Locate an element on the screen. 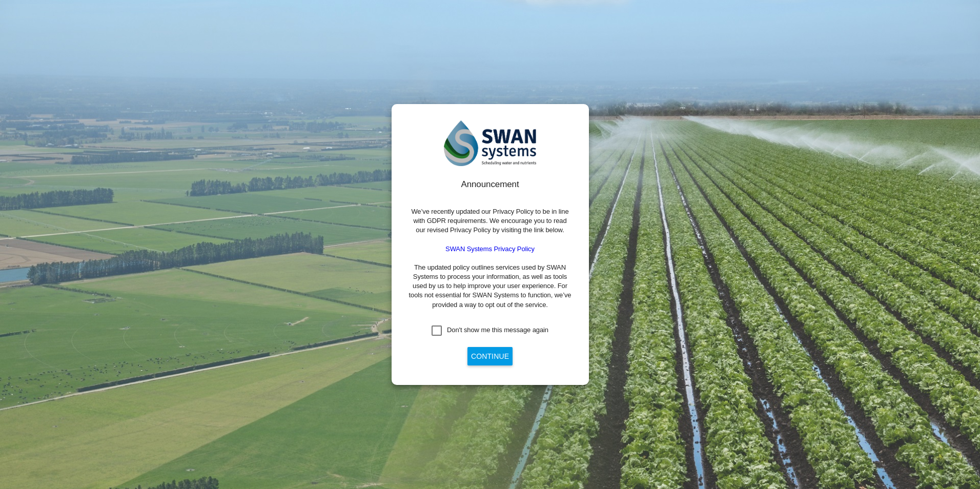 The height and width of the screenshot is (489, 980). div: Announcement is located at coordinates (490, 185).